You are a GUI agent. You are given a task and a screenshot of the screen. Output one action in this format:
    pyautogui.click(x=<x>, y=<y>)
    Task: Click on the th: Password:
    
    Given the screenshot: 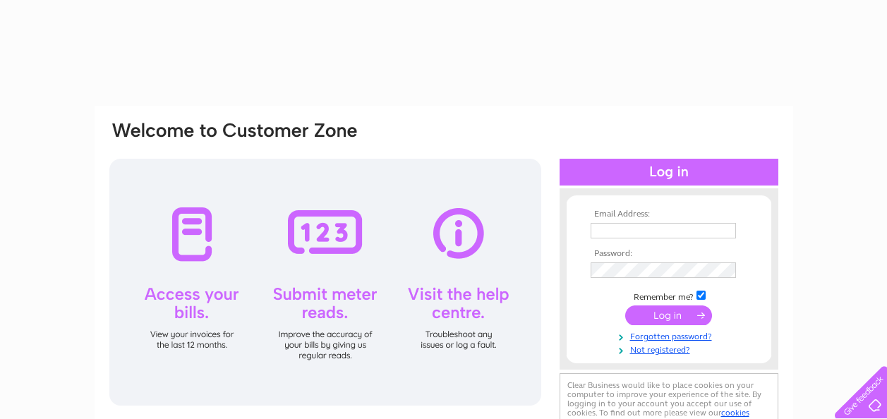 What is the action you would take?
    pyautogui.click(x=669, y=254)
    